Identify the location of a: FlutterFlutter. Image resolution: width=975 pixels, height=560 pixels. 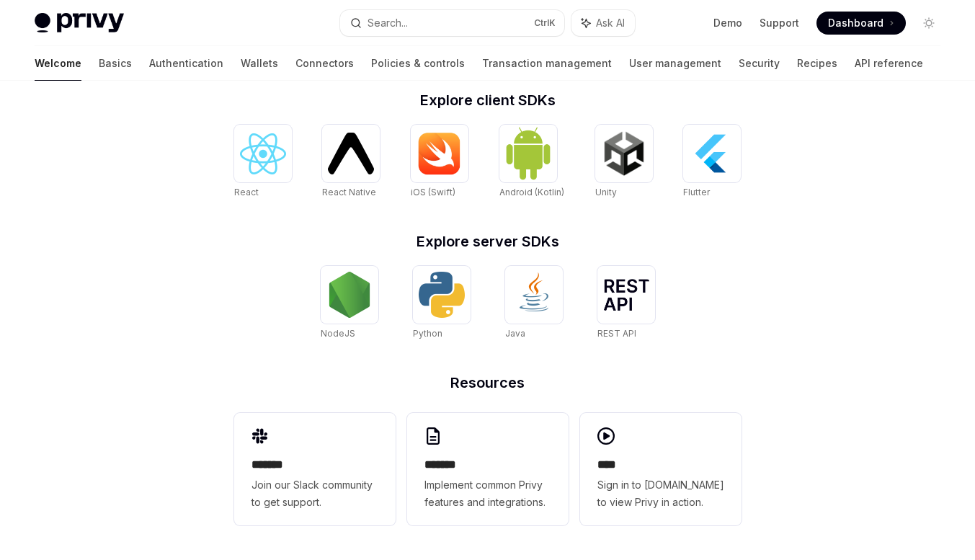
(712, 162).